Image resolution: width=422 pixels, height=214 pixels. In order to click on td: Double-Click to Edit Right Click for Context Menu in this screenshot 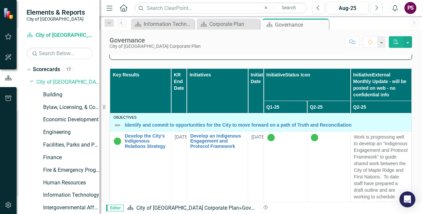, I will do `click(261, 122)`.